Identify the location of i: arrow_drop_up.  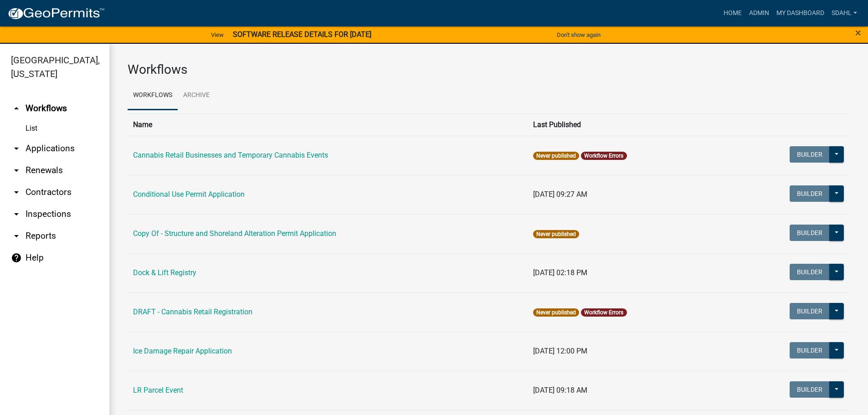
(16, 108).